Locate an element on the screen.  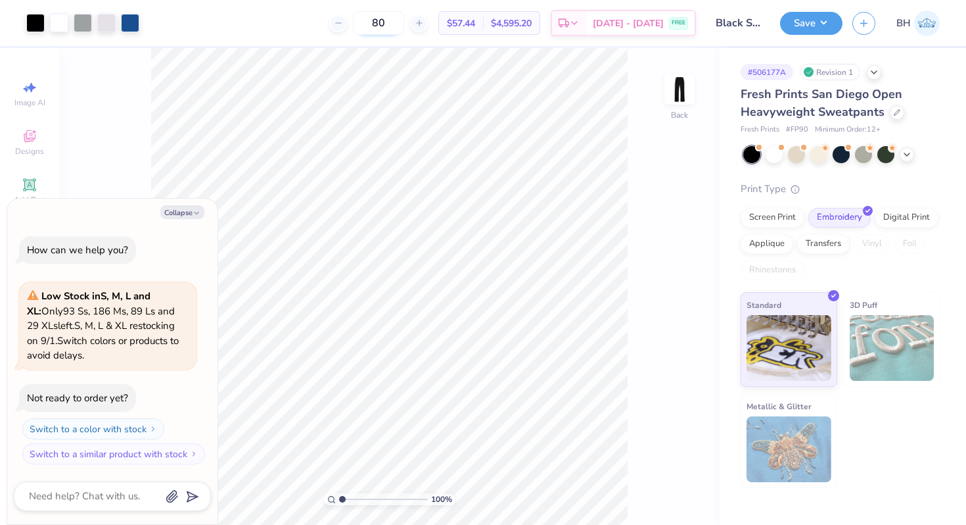
span: Metallic & Glitter is located at coordinates (779, 406).